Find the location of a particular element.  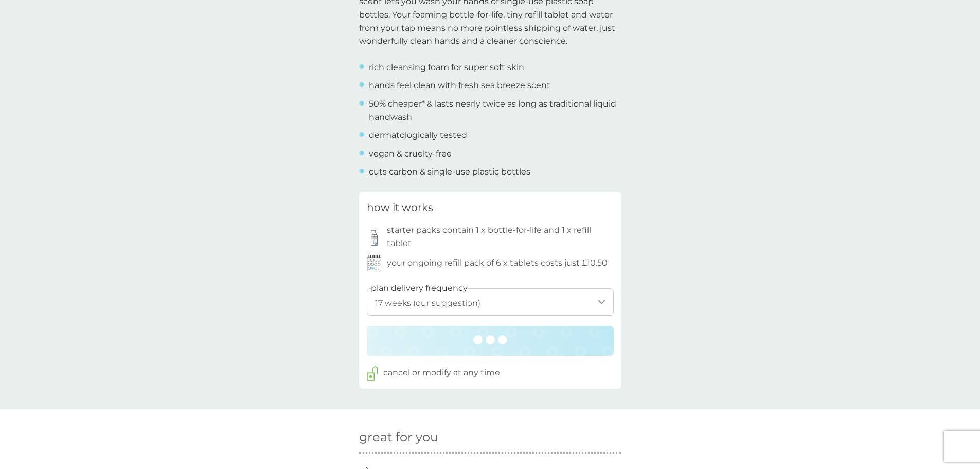

h2: great for you is located at coordinates (491, 437).